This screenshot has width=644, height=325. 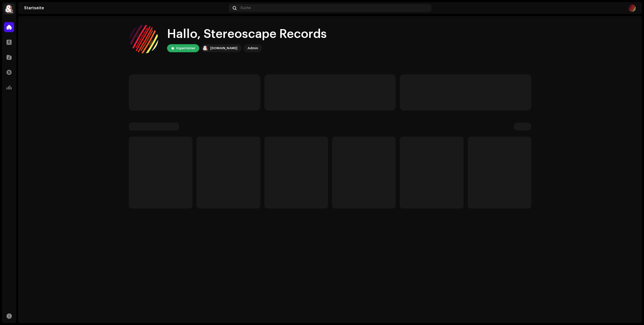 What do you see at coordinates (125, 8) in the screenshot?
I see `div: Startseite` at bounding box center [125, 8].